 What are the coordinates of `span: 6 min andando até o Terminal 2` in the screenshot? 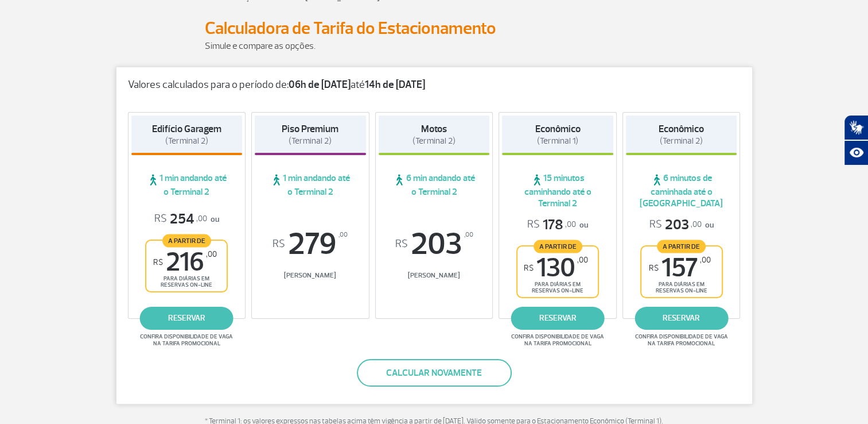 It's located at (435, 185).